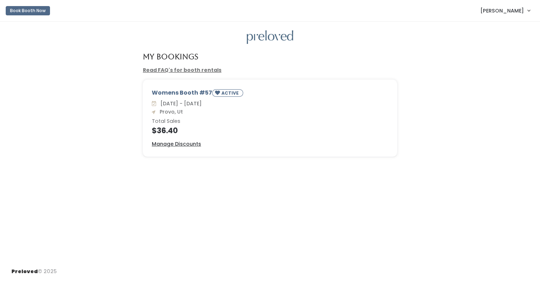  What do you see at coordinates (34, 268) in the screenshot?
I see `div: © 2025` at bounding box center [34, 268].